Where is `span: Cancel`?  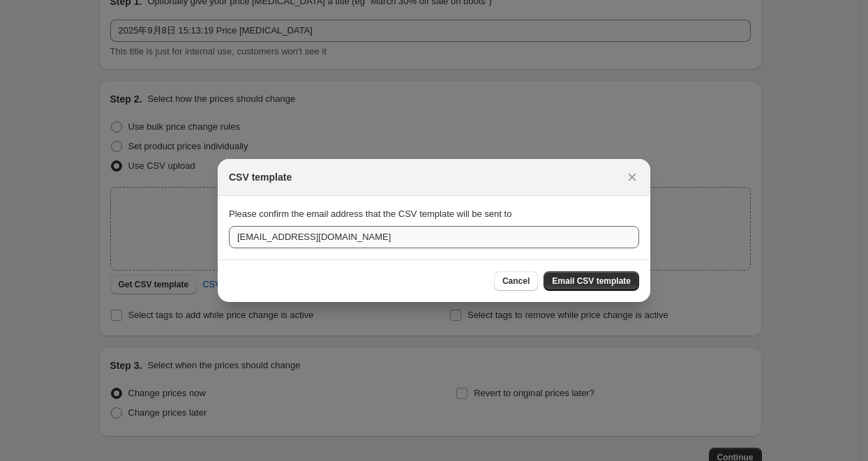 span: Cancel is located at coordinates (515, 281).